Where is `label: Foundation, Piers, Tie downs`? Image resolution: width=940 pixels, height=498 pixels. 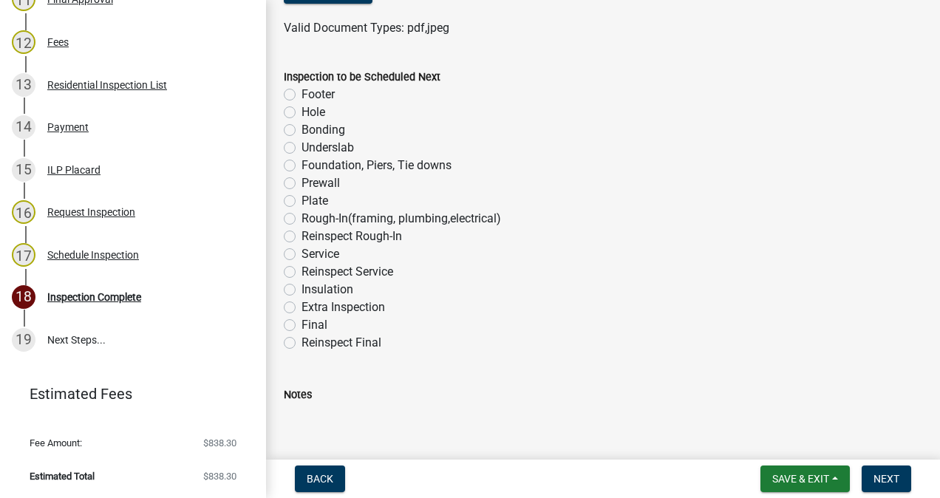 label: Foundation, Piers, Tie downs is located at coordinates (376, 166).